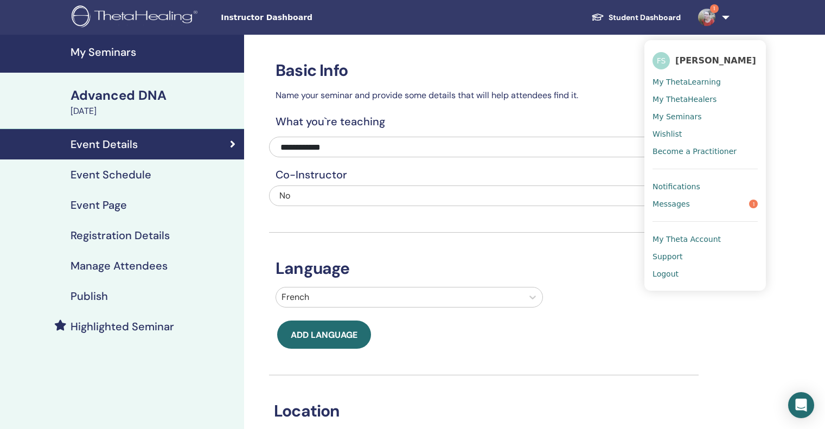  I want to click on div: Advanced DNA, so click(154, 95).